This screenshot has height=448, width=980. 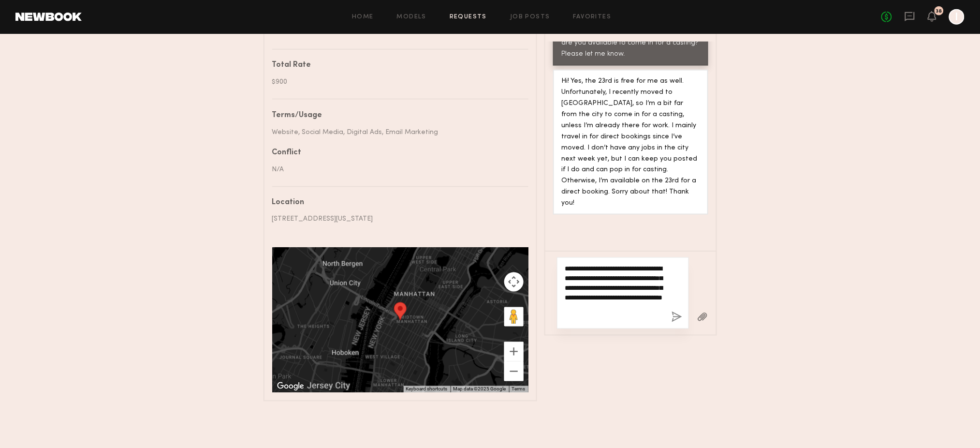 What do you see at coordinates (291, 386) in the screenshot?
I see `img: Google` at bounding box center [291, 386].